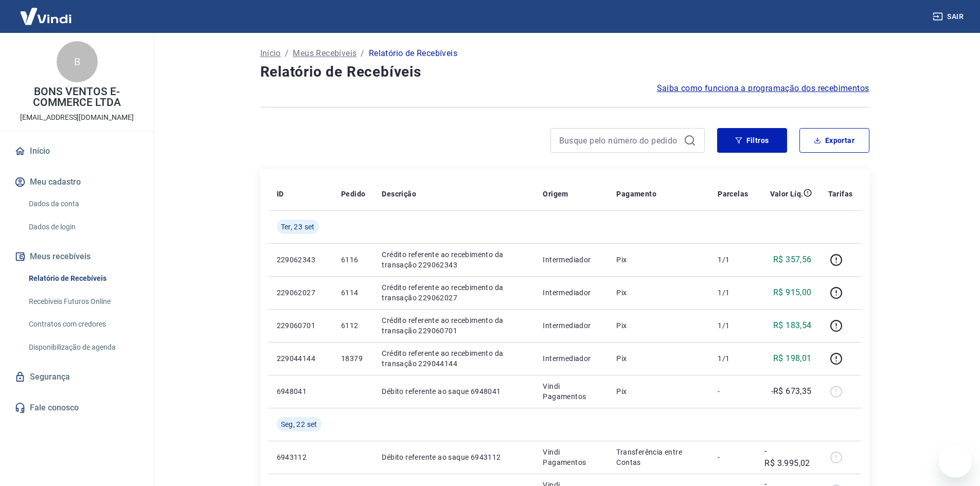  I want to click on p: Origem, so click(555, 194).